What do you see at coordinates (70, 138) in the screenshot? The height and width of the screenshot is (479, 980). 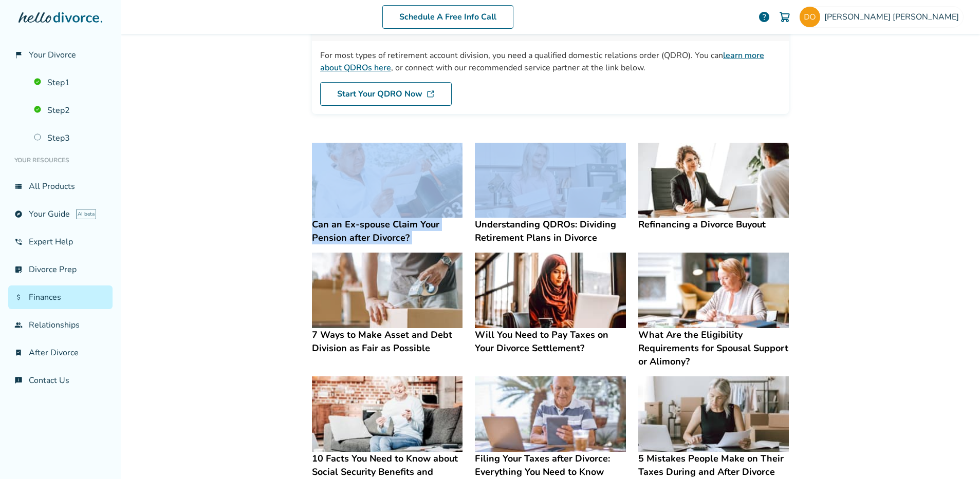 I see `a: Step3` at bounding box center [70, 138].